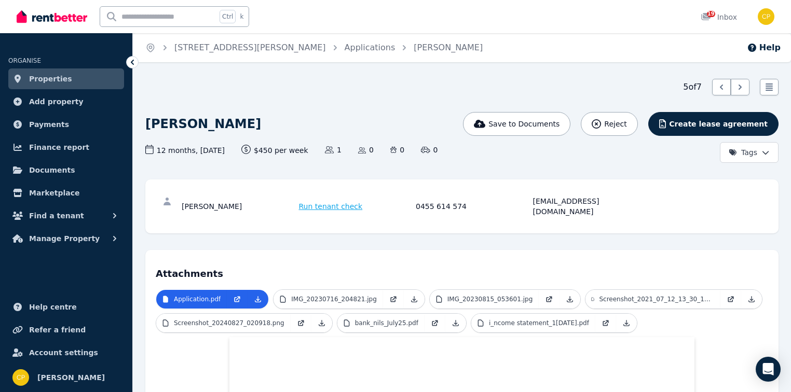  Describe the element at coordinates (50, 79) in the screenshot. I see `span: Properties` at that location.